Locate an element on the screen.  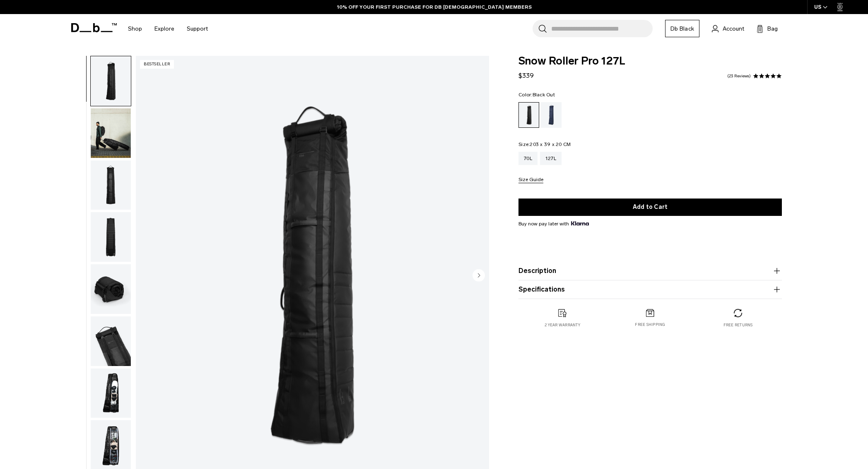
button: Next slide is located at coordinates (478, 276).